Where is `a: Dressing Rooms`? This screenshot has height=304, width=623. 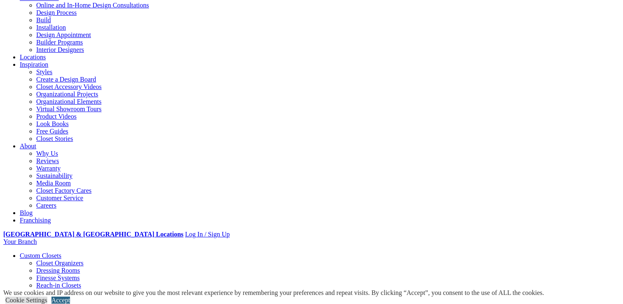
a: Dressing Rooms is located at coordinates (58, 270).